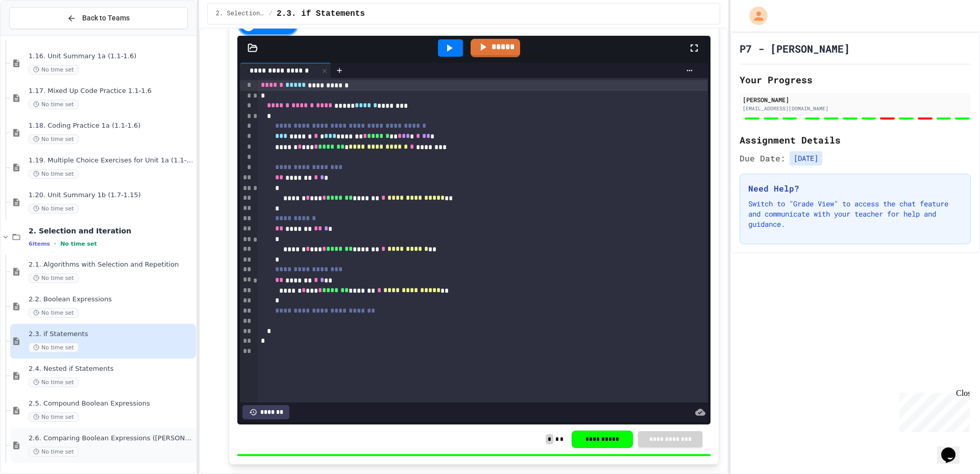  What do you see at coordinates (112, 299) in the screenshot?
I see `span: 2.2. Boolean Expressions` at bounding box center [112, 299].